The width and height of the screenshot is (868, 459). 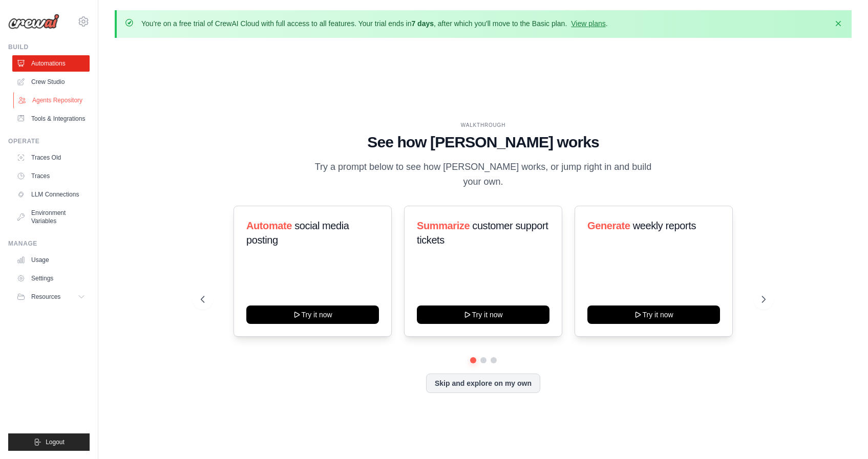 What do you see at coordinates (588, 24) in the screenshot?
I see `a: View plans` at bounding box center [588, 24].